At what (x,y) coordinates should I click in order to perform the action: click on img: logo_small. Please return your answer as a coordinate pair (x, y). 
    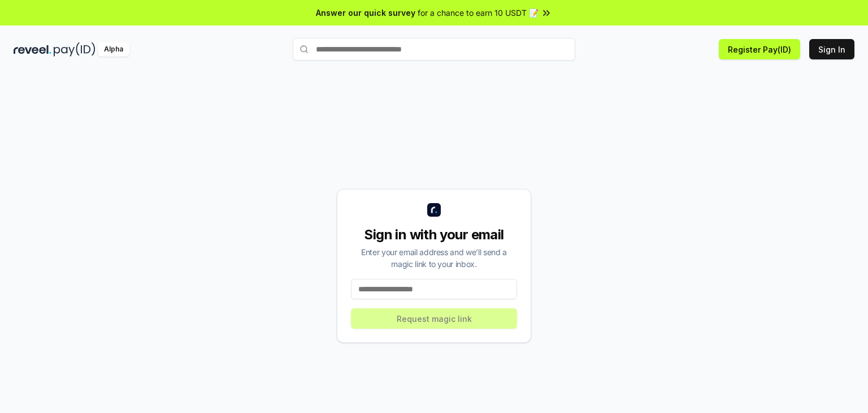
    Looking at the image, I should click on (434, 210).